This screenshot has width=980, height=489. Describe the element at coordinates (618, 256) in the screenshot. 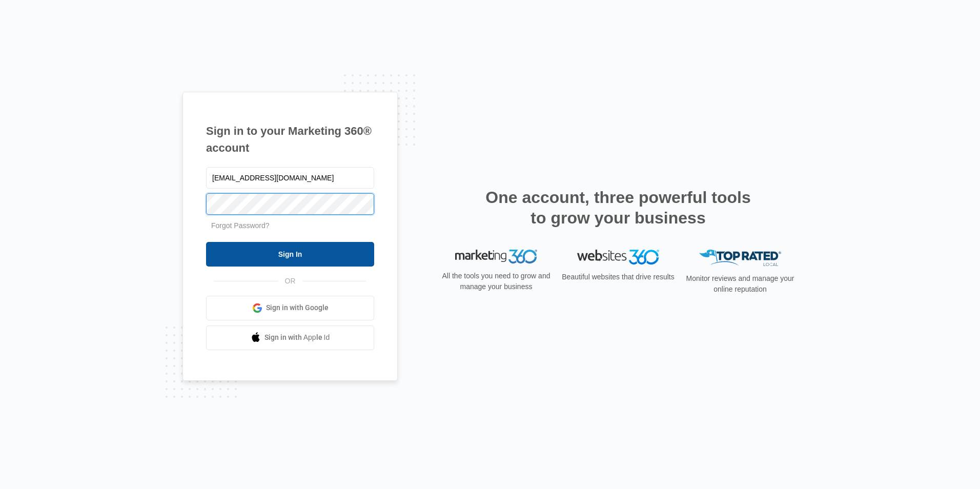

I see `img: Websites 360` at that location.